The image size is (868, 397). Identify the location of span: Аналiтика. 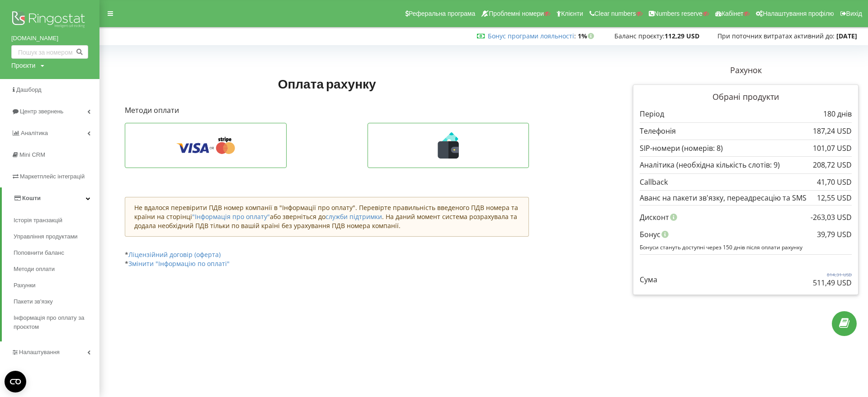
(34, 133).